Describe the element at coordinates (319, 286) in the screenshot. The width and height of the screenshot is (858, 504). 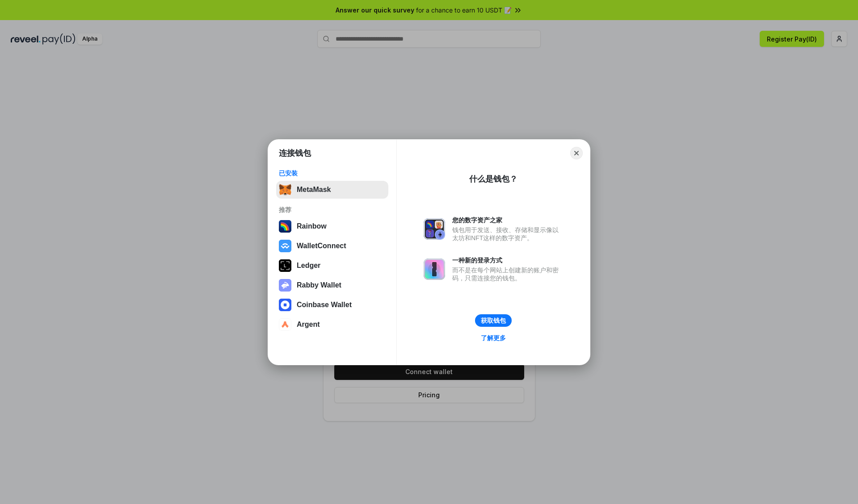
I see `div: Rabby Wallet` at that location.